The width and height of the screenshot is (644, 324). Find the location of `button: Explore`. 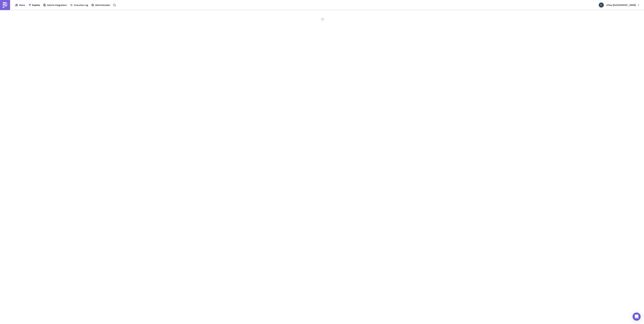

button: Explore is located at coordinates (34, 5).